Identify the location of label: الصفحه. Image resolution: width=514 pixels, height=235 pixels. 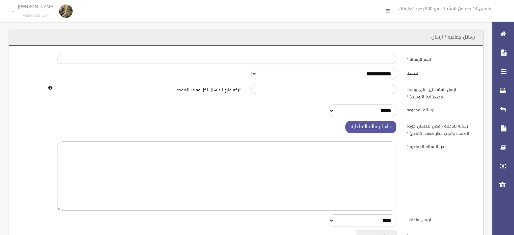
(440, 72).